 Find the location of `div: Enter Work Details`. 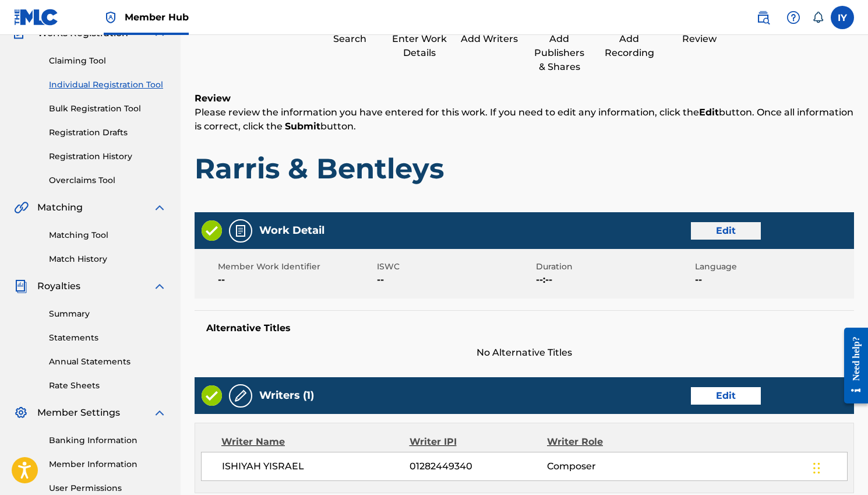

div: Enter Work Details is located at coordinates (419, 46).